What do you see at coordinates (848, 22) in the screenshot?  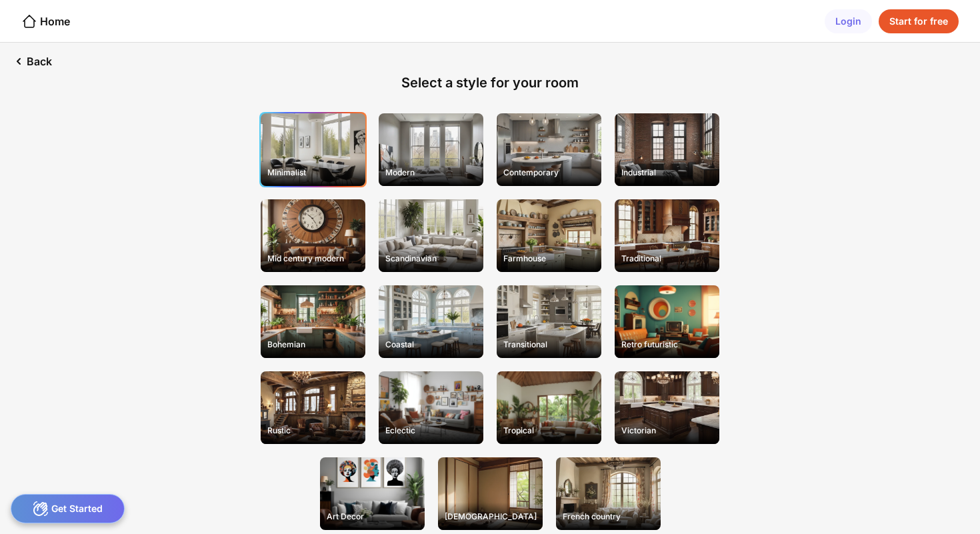 I see `div: Login` at bounding box center [848, 22].